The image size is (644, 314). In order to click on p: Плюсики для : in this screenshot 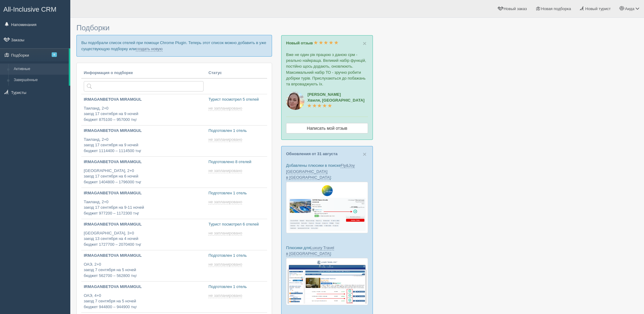, I will do `click(327, 251)`.